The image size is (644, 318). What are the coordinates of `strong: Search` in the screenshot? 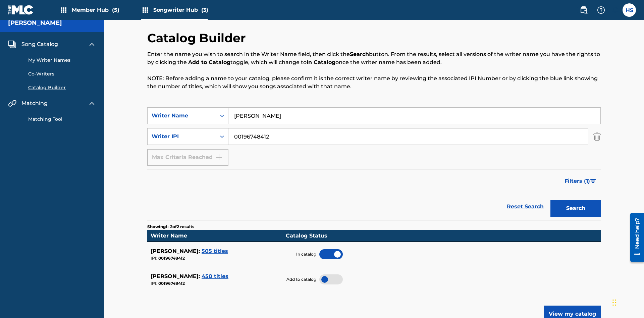 It's located at (359, 54).